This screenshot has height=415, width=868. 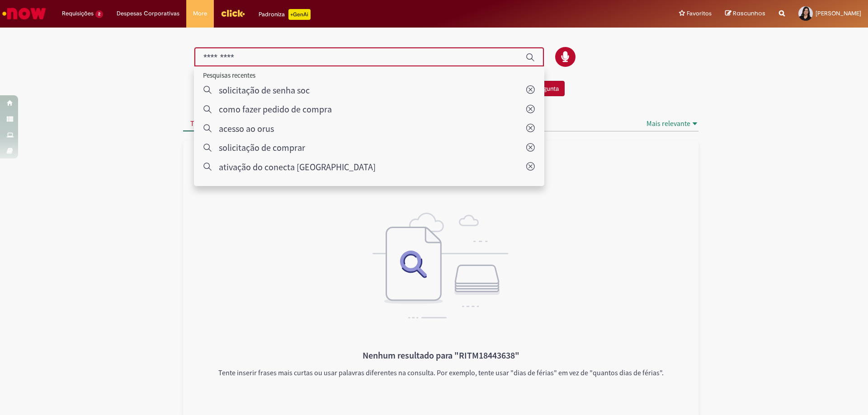 I want to click on span: 2, so click(x=99, y=14).